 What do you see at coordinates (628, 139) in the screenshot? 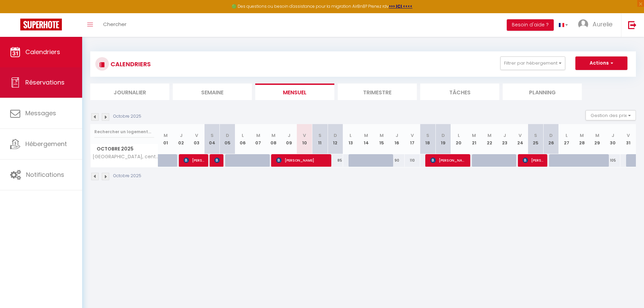
I see `th: 31` at bounding box center [628, 139].